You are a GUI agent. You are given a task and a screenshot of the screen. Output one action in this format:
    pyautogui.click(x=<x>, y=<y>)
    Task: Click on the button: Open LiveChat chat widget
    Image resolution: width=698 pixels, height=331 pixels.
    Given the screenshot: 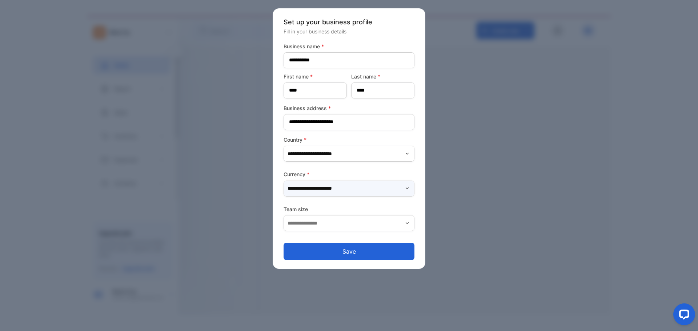 What is the action you would take?
    pyautogui.click(x=17, y=14)
    